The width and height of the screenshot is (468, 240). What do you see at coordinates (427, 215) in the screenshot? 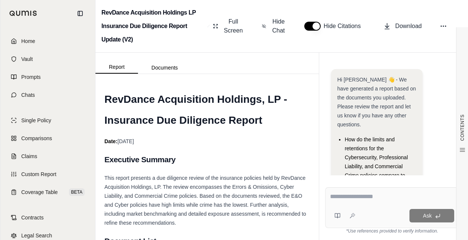
I see `span: Ask` at bounding box center [427, 215].